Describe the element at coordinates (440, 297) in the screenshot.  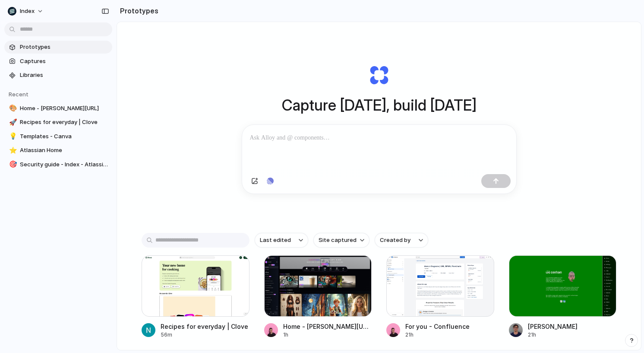
I see `a: For you - ConfluenceFor you - Confluence21h` at that location.